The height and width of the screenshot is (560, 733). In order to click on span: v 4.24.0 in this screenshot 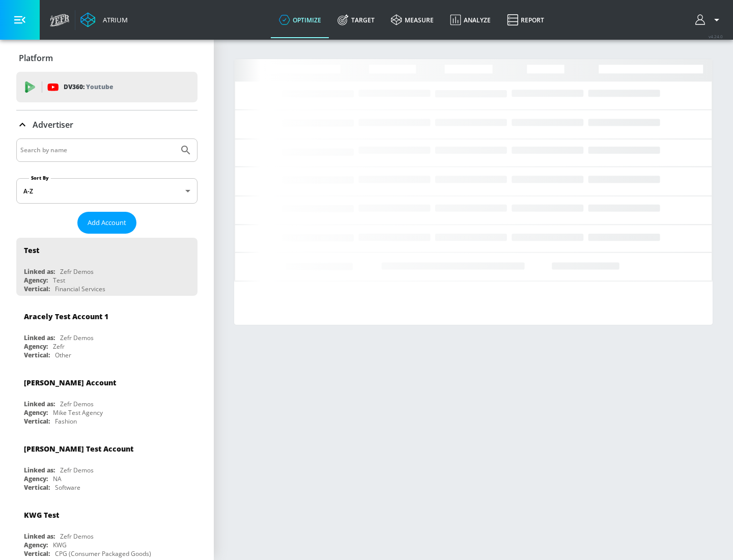, I will do `click(716, 36)`.